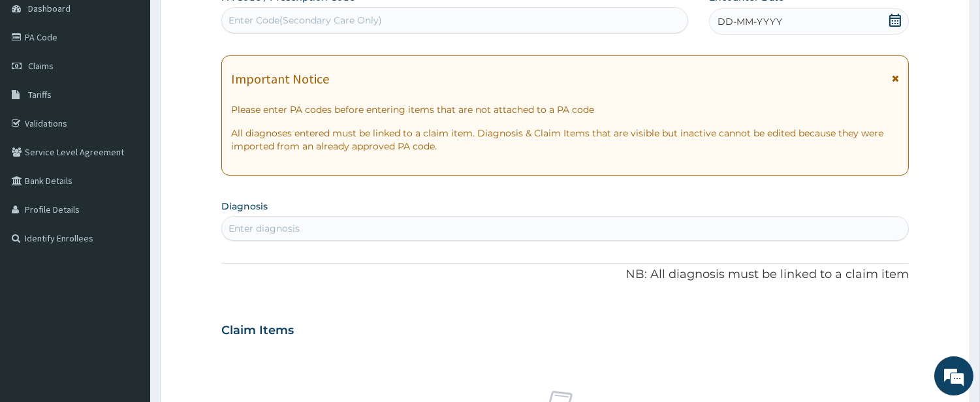  I want to click on img: d_794563401_company_1708531726252_794563401, so click(38, 82).